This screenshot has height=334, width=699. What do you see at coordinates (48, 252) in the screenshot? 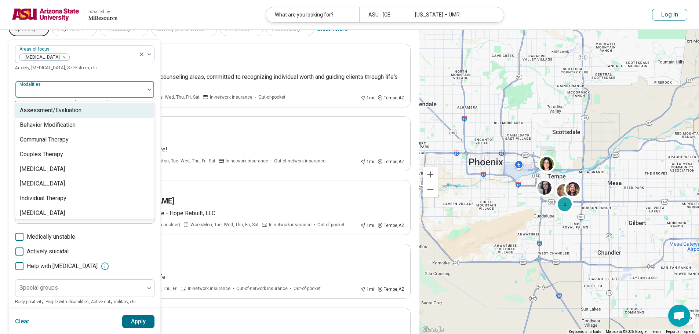
I see `span: Actively suicidal` at bounding box center [48, 252].